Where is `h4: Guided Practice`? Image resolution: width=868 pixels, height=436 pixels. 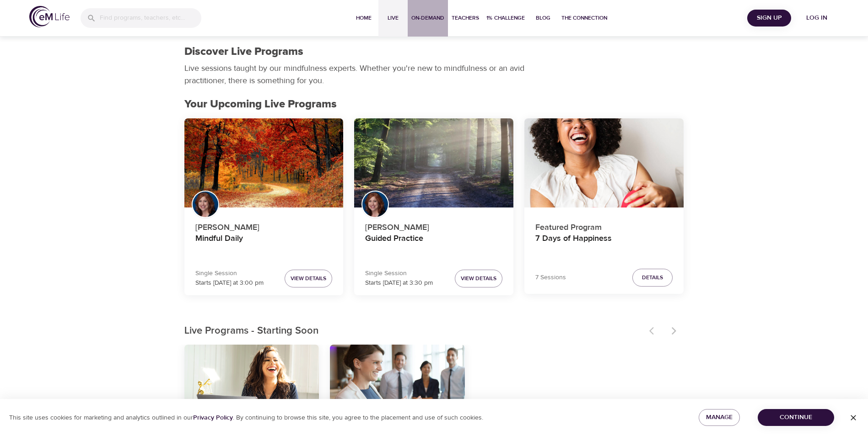 h4: Guided Practice is located at coordinates (434, 245).